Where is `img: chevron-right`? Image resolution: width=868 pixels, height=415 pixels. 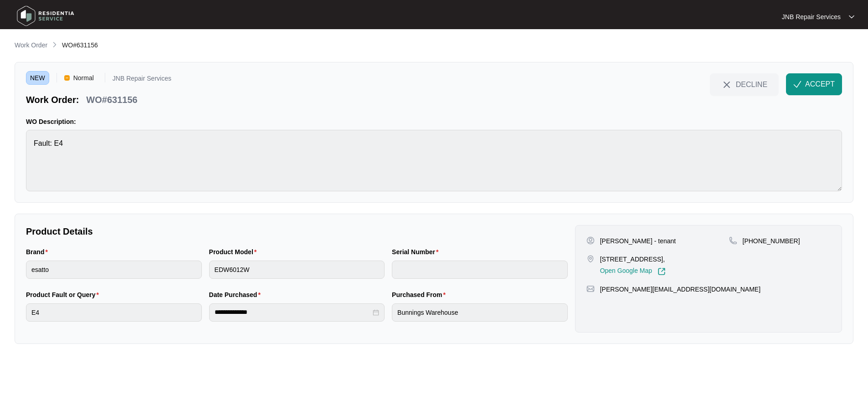 img: chevron-right is located at coordinates (54, 45).